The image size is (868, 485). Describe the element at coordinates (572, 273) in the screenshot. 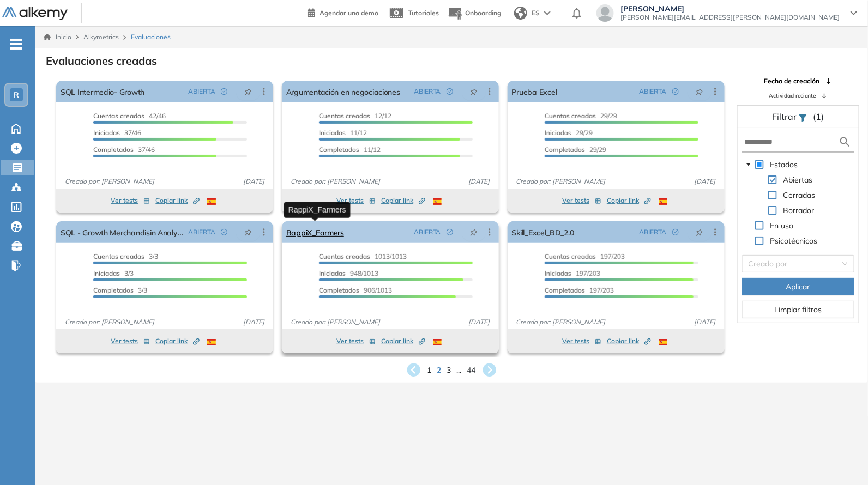

I see `span: 197/203` at that location.